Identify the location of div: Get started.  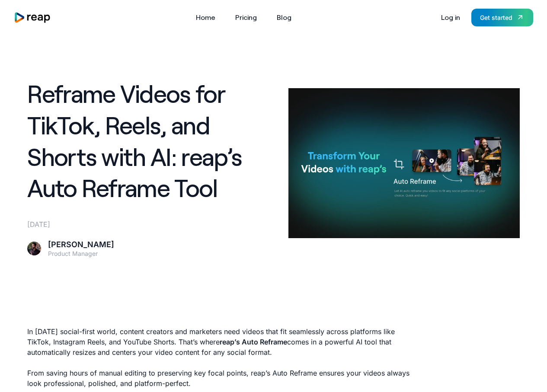
(496, 17).